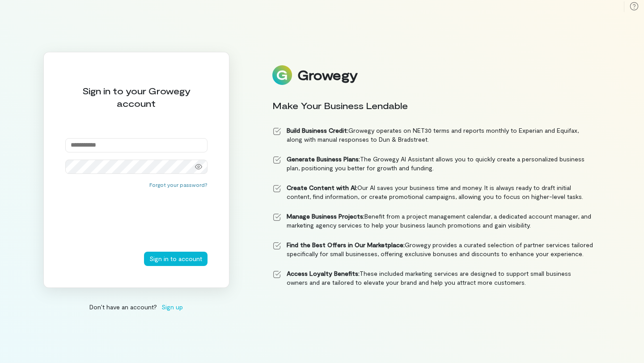  What do you see at coordinates (282, 75) in the screenshot?
I see `img: Logo` at bounding box center [282, 75].